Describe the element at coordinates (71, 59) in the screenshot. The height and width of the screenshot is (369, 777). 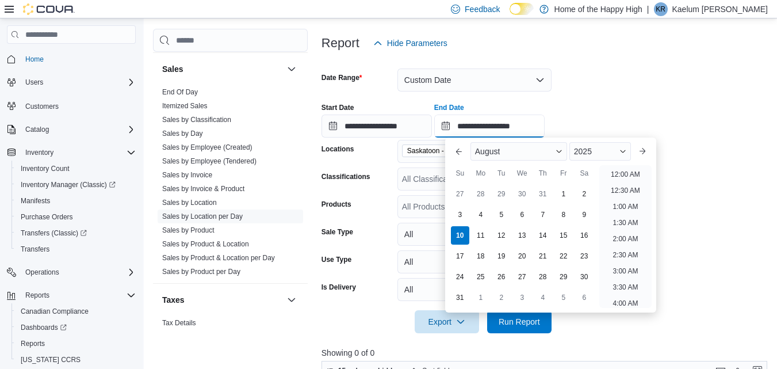
I see `button: Home` at that location.